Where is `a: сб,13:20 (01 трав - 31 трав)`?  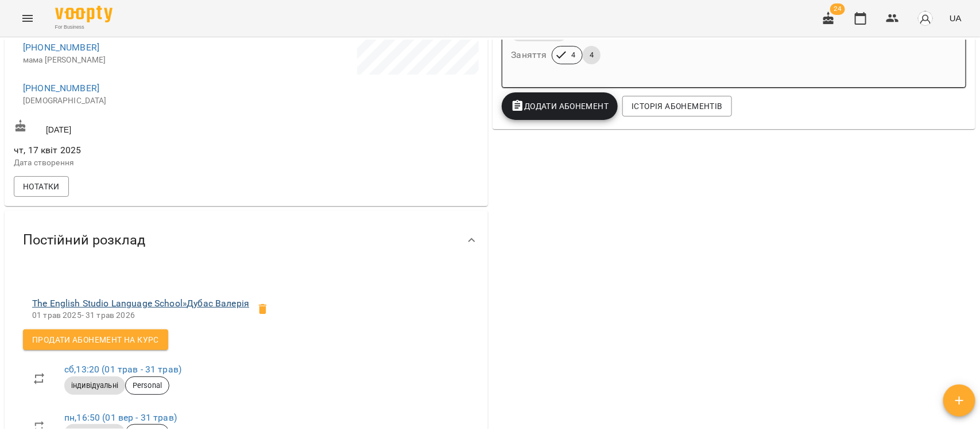
a: сб,13:20 (01 трав - 31 трав) is located at coordinates (123, 369).